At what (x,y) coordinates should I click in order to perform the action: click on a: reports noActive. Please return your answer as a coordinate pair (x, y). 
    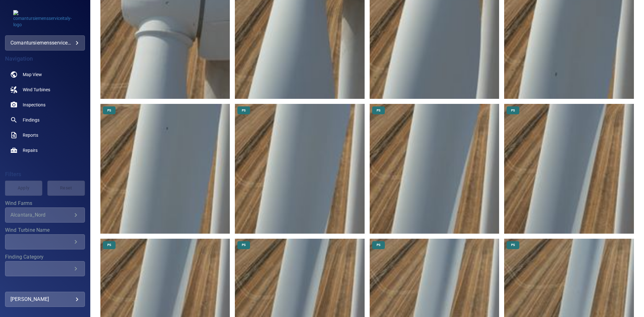
    Looking at the image, I should click on (45, 135).